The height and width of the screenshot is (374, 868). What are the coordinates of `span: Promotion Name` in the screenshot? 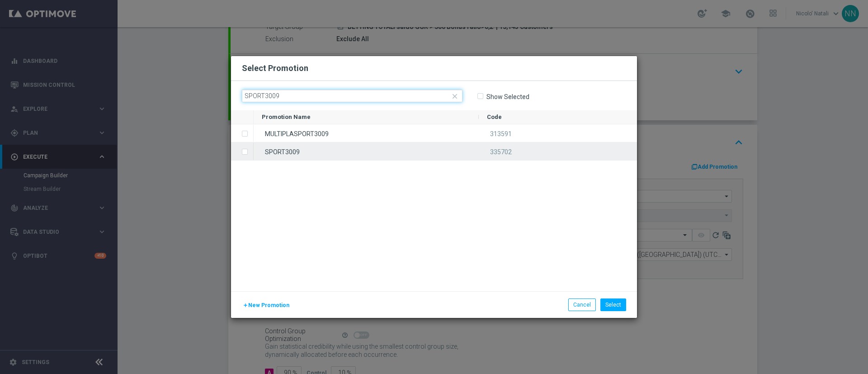 It's located at (286, 117).